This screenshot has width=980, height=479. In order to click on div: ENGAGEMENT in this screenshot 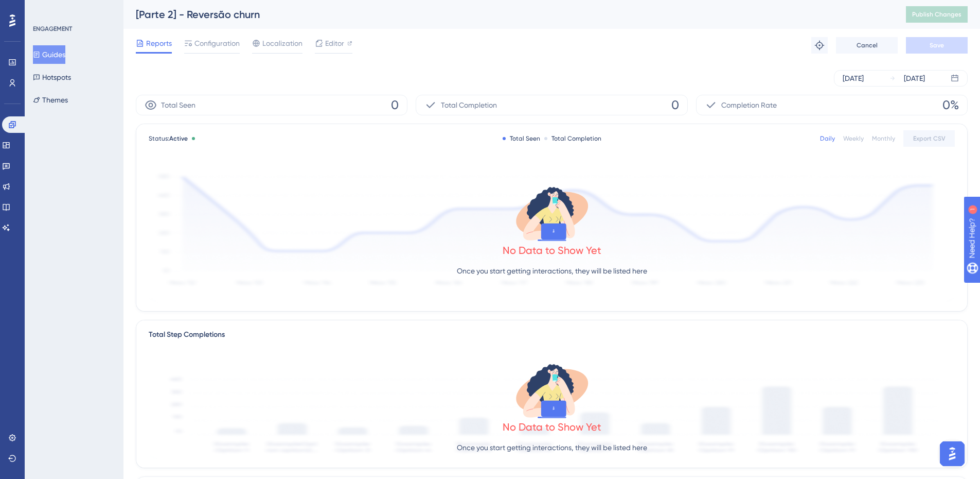, I will do `click(52, 29)`.